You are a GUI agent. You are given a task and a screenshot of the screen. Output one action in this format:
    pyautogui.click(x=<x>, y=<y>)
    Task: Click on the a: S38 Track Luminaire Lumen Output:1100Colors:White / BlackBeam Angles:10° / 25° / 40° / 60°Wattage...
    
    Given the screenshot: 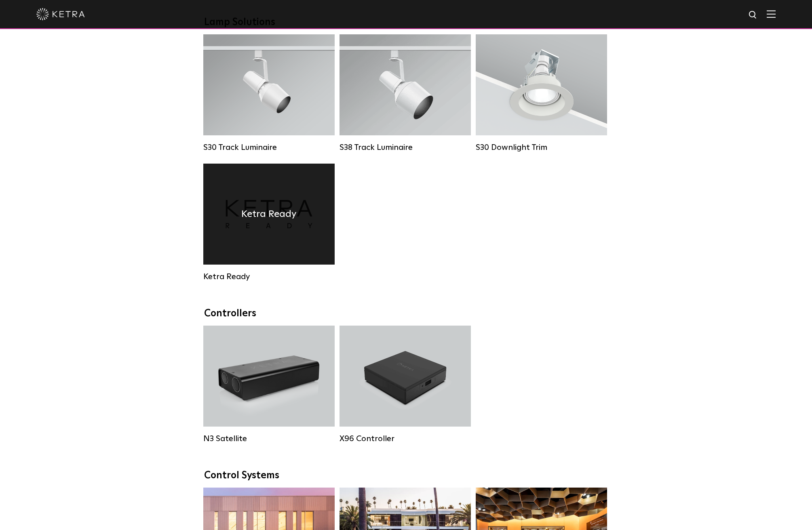 What is the action you would take?
    pyautogui.click(x=405, y=93)
    